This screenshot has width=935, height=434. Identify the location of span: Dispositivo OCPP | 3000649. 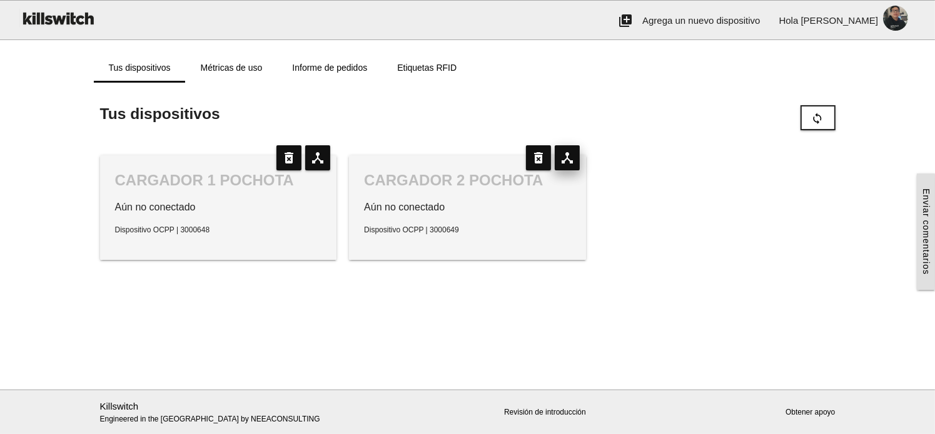
(412, 230).